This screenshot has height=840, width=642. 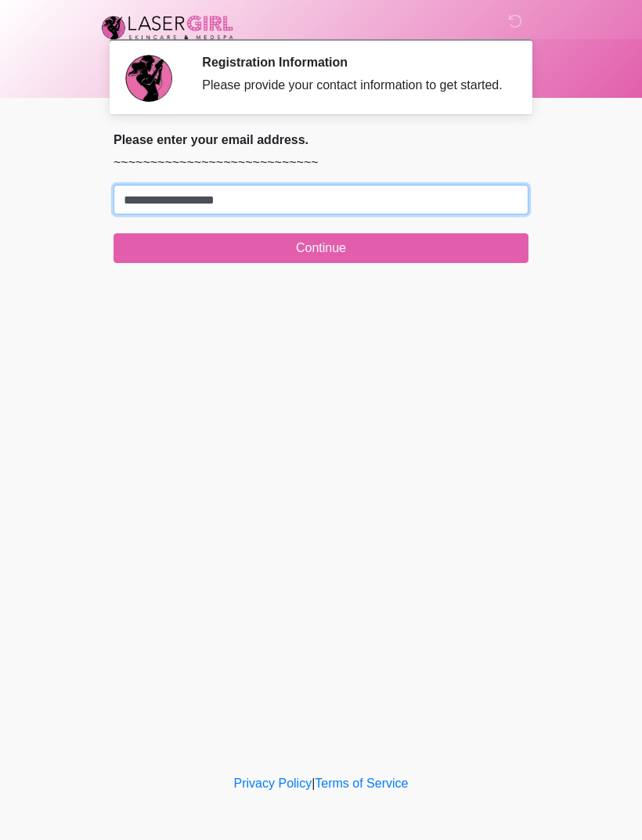 I want to click on img: Agent Avatar, so click(x=149, y=78).